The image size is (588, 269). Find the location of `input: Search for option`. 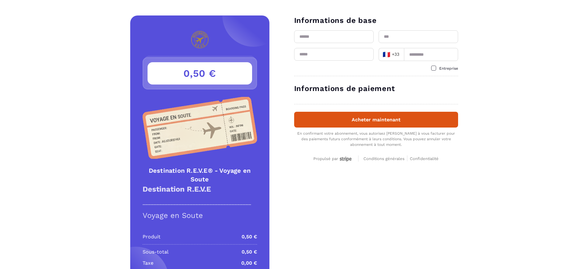

input: Search for option is located at coordinates (401, 54).